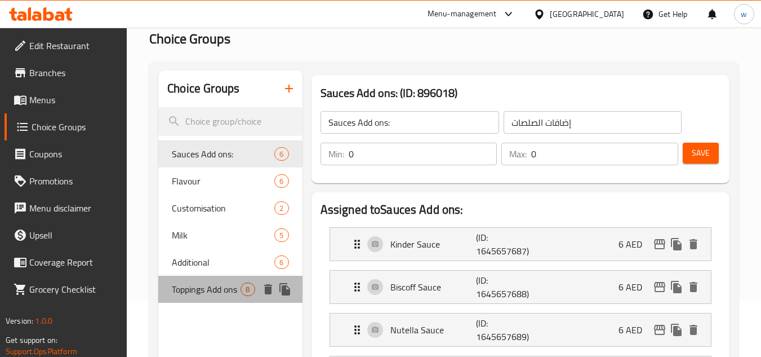 Image resolution: width=761 pixels, height=357 pixels. I want to click on span: Grocery Checklist, so click(74, 289).